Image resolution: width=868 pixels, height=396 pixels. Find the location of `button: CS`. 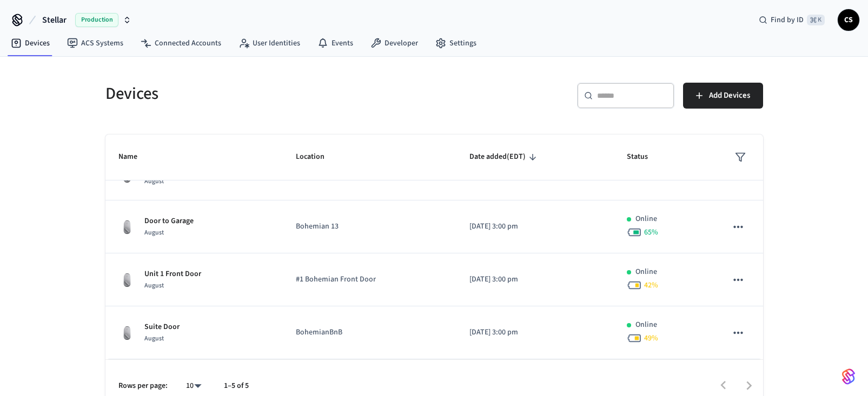

button: CS is located at coordinates (848, 20).